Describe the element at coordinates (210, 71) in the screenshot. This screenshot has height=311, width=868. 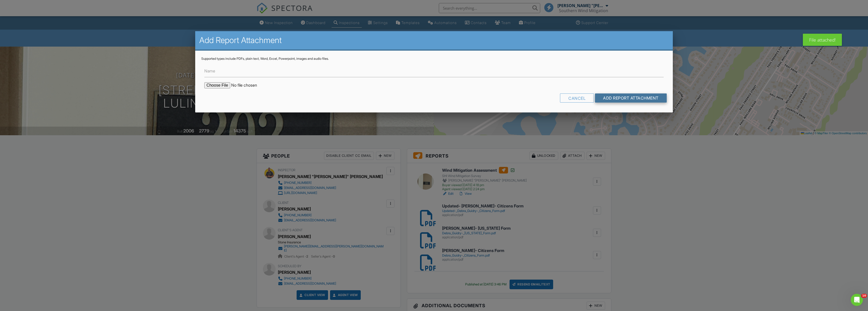
I see `label: Name` at that location.